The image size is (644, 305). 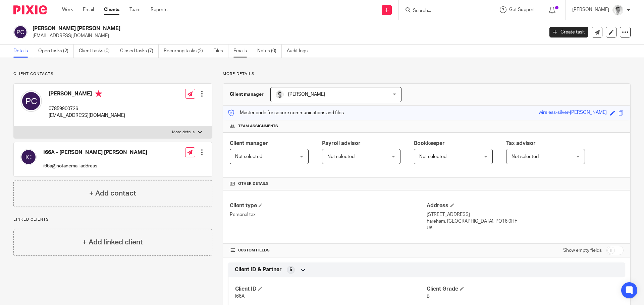 What do you see at coordinates (582, 250) in the screenshot?
I see `label: Show empty fields` at bounding box center [582, 250].